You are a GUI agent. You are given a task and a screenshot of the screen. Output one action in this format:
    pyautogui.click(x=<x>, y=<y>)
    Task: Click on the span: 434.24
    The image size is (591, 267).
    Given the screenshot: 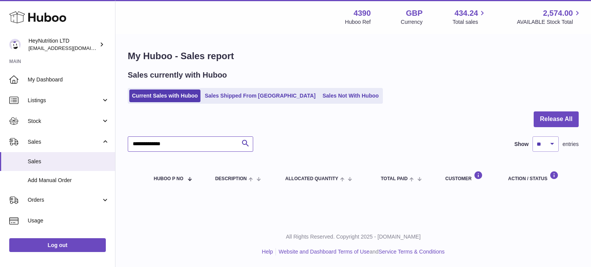 What is the action you would take?
    pyautogui.click(x=466, y=13)
    